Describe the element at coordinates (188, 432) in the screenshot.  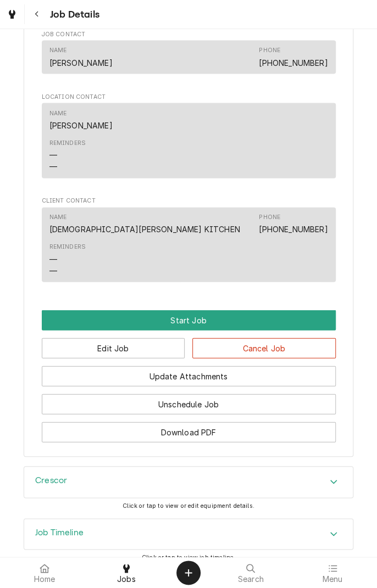
I see `button: Download PDF` at that location.